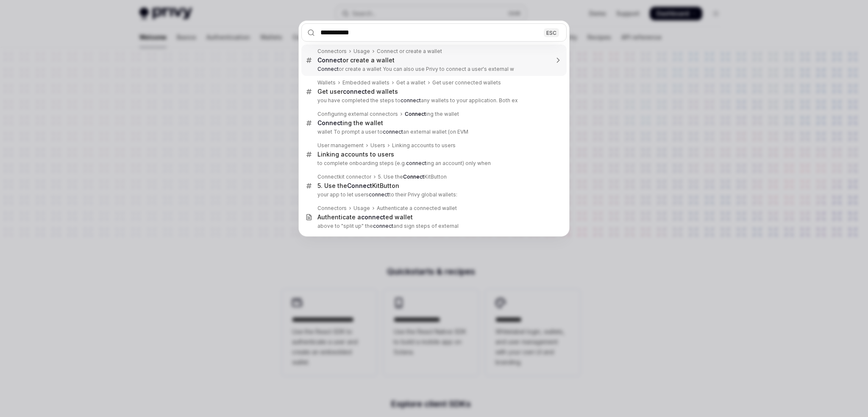  Describe the element at coordinates (433, 69) in the screenshot. I see `p: or create a wallet You can also use Privy to connect a user's external w` at that location.